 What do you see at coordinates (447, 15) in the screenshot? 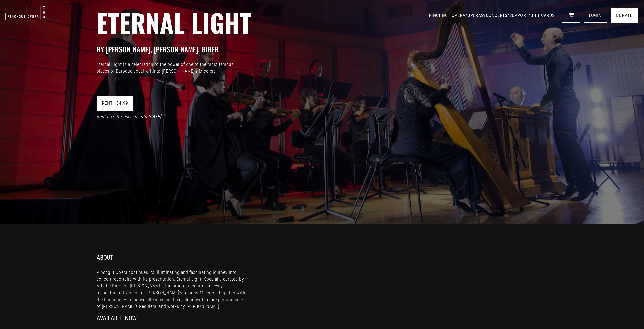
I see `a: PINCHGUT OPERA` at bounding box center [447, 15].